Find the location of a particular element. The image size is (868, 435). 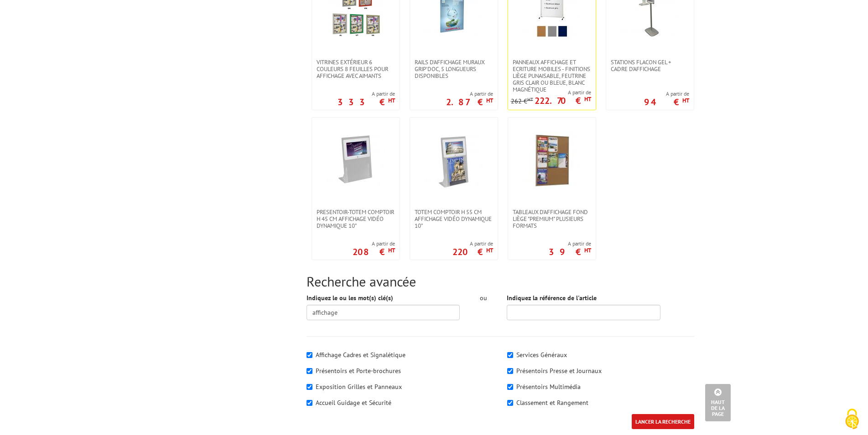

input: Exposition Grilles et Panneaux is located at coordinates (310, 387).